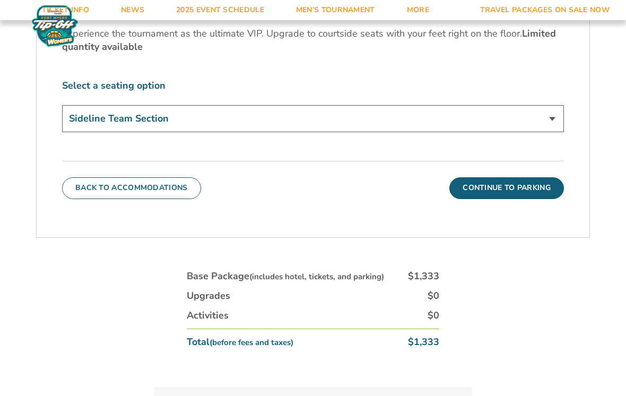 Image resolution: width=626 pixels, height=396 pixels. I want to click on div: Upgrades, so click(208, 295).